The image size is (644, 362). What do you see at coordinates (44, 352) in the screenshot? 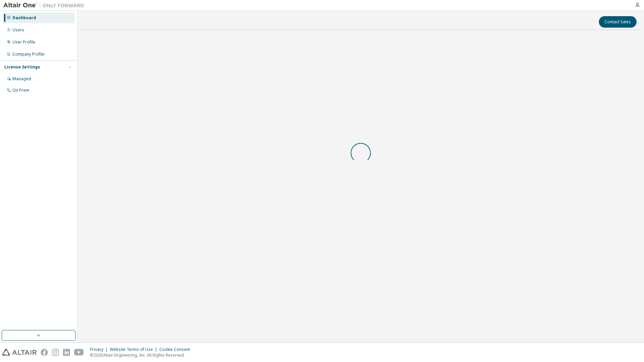
I see `img: facebook.svg` at bounding box center [44, 352].